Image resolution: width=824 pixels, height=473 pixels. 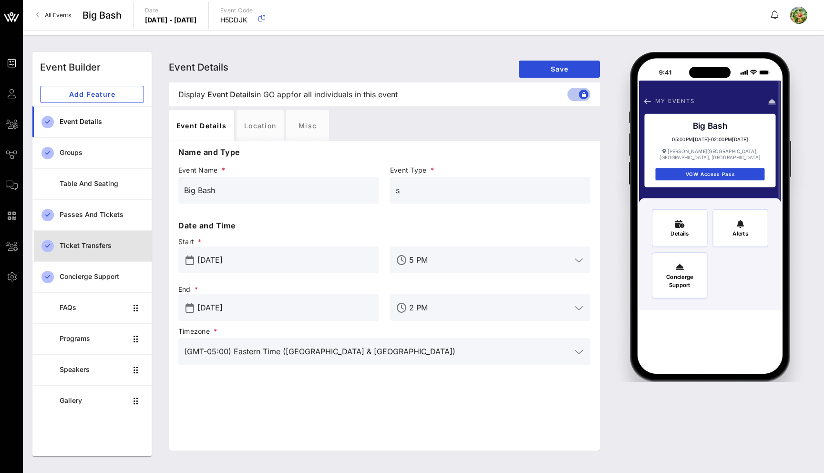 I want to click on input: Event Name, so click(x=278, y=190).